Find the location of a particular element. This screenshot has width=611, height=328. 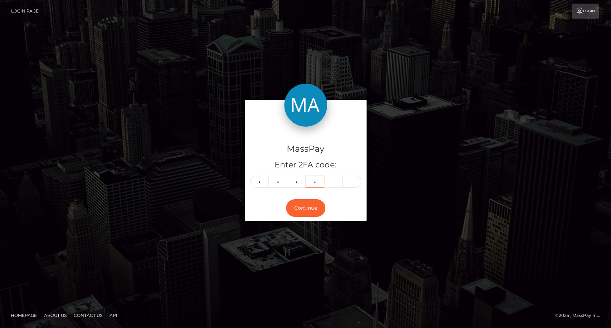

div: © 2025 , MassPay Inc. is located at coordinates (581, 316).